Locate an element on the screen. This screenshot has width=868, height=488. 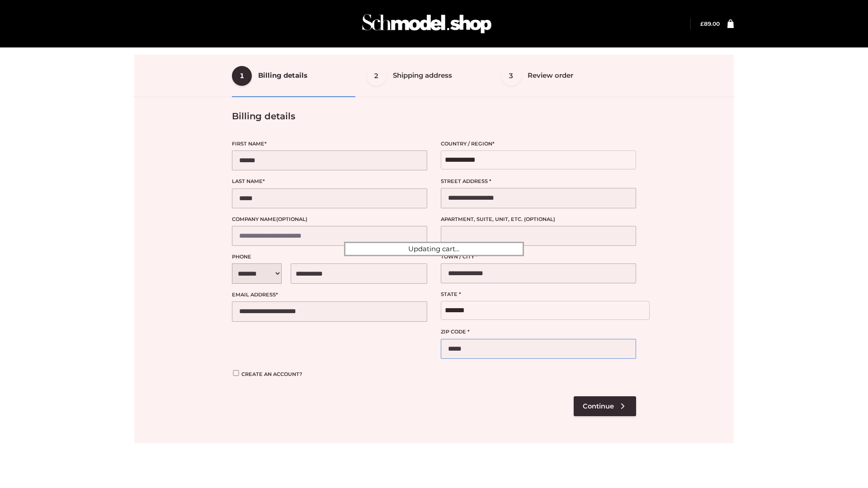
a: £89.00 is located at coordinates (710, 24).